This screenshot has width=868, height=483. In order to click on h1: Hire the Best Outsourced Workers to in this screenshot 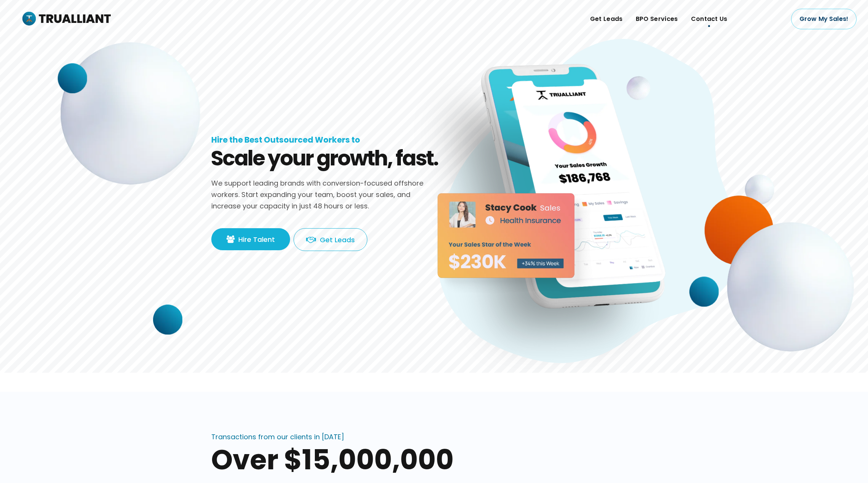, I will do `click(286, 140)`.